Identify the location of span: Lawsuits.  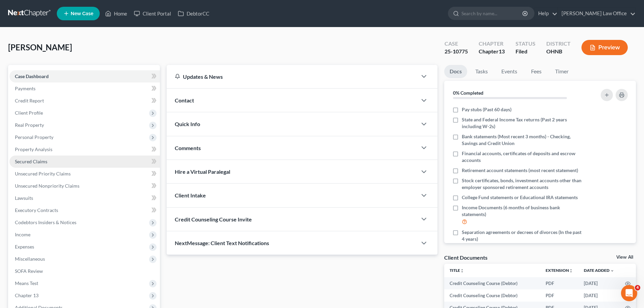
(24, 198).